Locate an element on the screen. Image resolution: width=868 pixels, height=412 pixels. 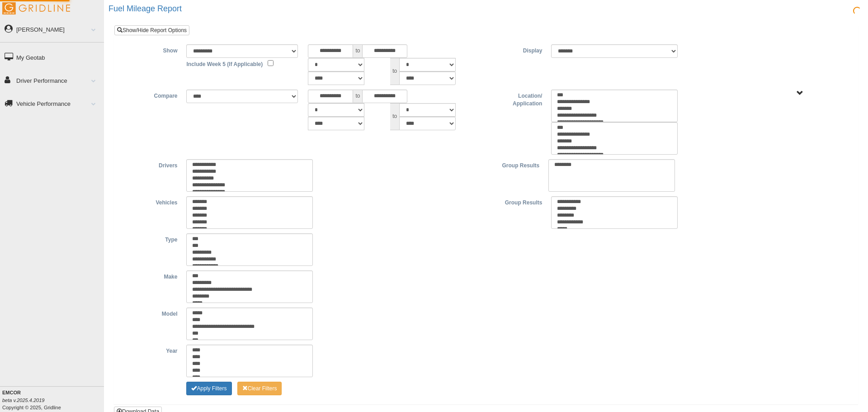
label: Include Week 5 (If Applicable) is located at coordinates (224, 63).